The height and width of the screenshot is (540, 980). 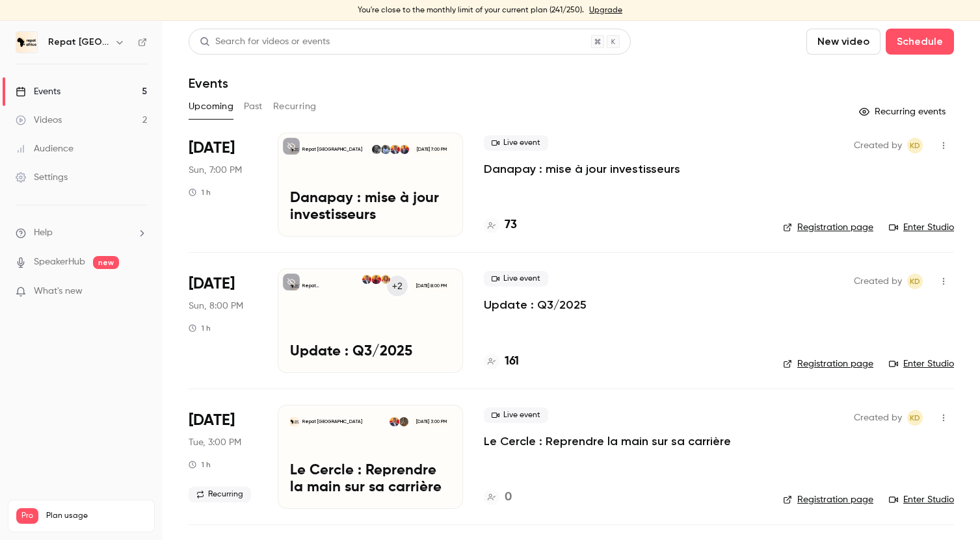 I want to click on div: Videos, so click(x=38, y=120).